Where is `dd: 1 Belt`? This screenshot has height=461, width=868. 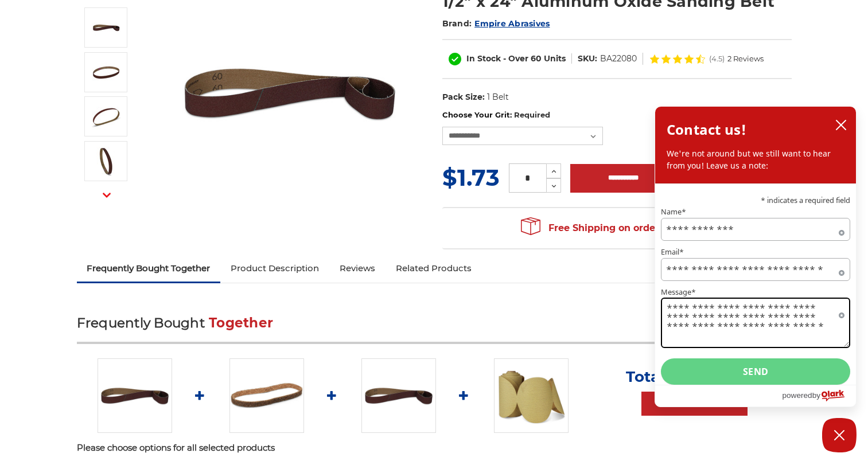 dd: 1 Belt is located at coordinates (498, 97).